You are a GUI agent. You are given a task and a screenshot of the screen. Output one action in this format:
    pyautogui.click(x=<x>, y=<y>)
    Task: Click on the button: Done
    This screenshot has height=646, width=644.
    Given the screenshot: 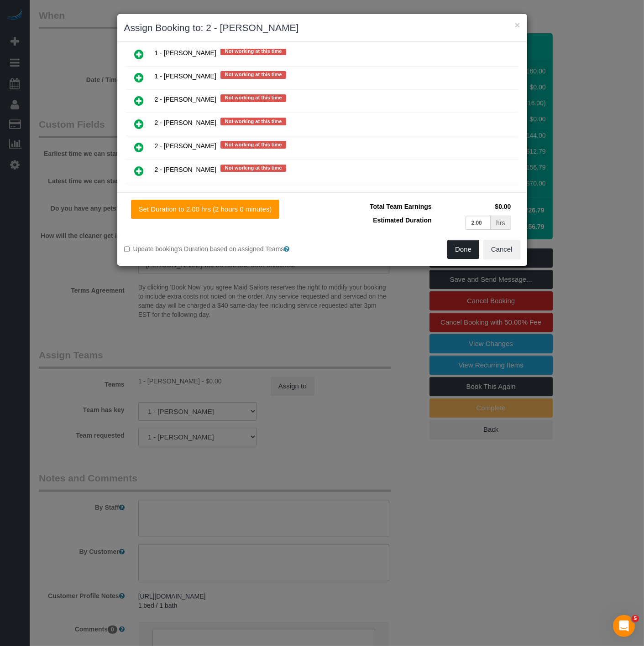 What is the action you would take?
    pyautogui.click(x=463, y=249)
    